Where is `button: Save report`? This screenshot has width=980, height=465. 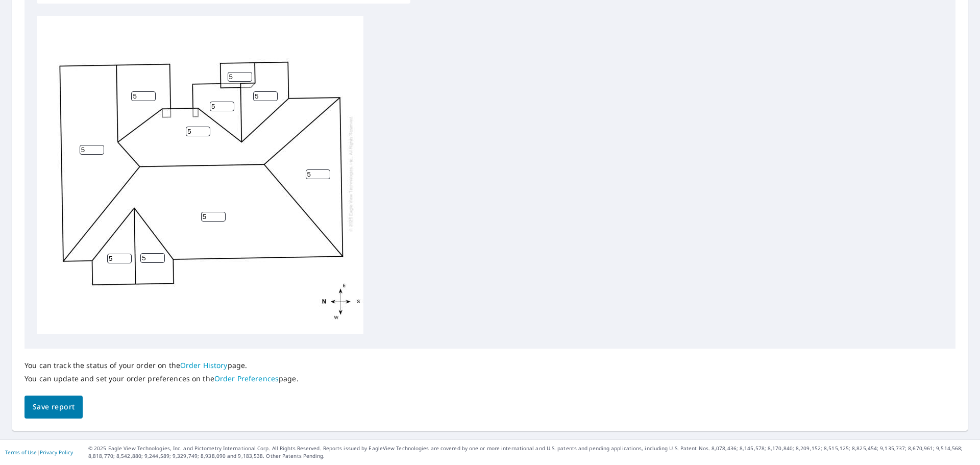
button: Save report is located at coordinates (54, 407).